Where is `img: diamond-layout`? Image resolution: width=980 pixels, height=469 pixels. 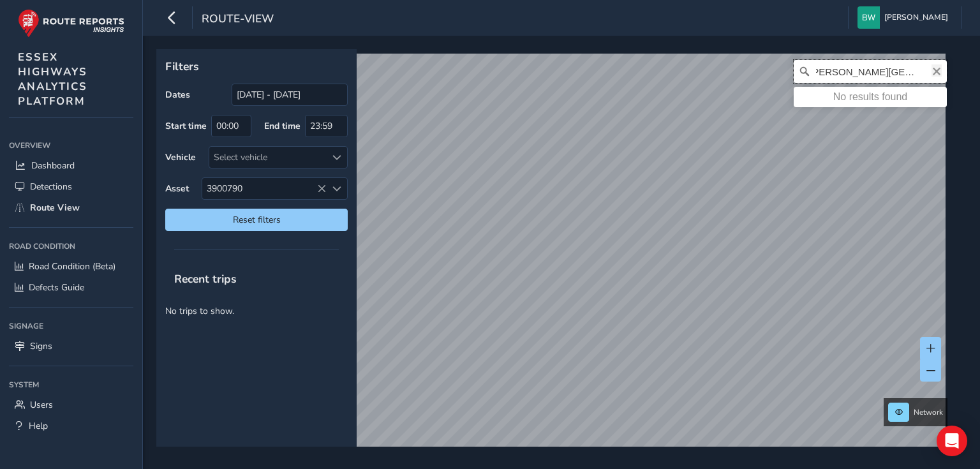
img: diamond-layout is located at coordinates (868, 17).